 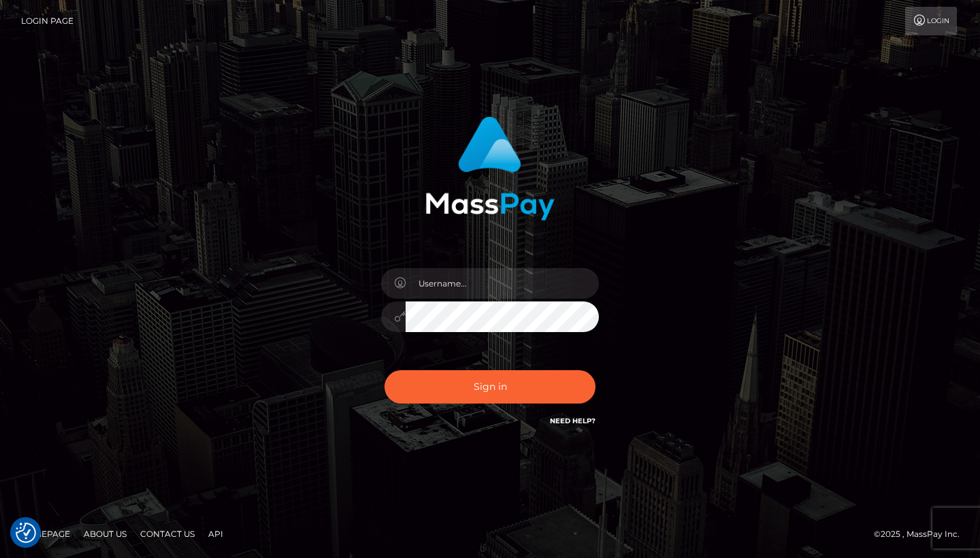 What do you see at coordinates (167, 533) in the screenshot?
I see `a: Contact Us` at bounding box center [167, 533].